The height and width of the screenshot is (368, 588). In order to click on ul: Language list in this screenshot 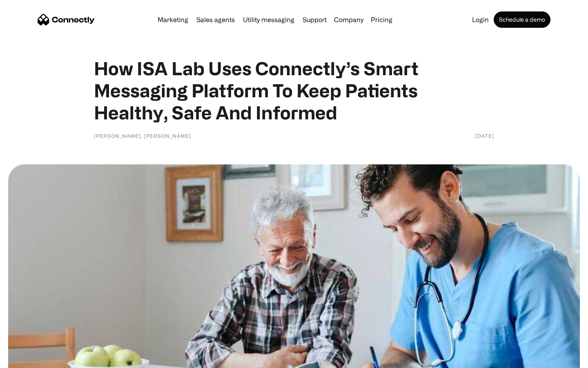, I will do `click(33, 359)`.